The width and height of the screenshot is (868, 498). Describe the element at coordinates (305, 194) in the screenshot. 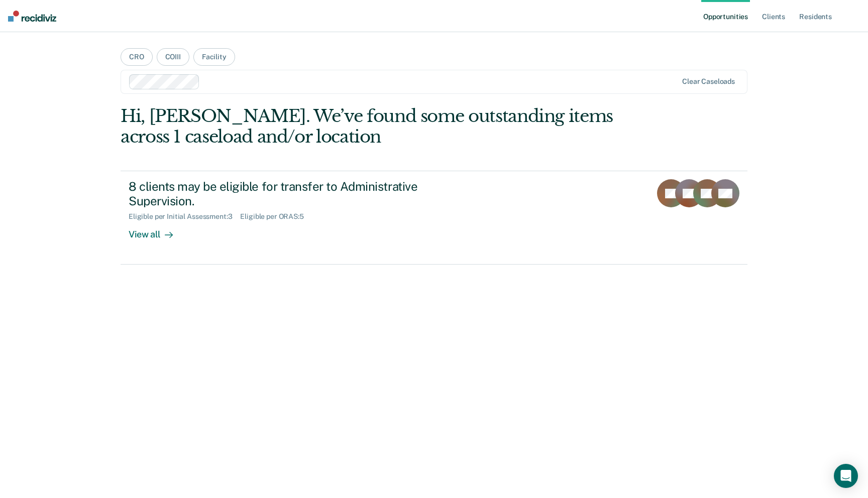

I see `div: 8 clients may be eligible for transfer to Administrative Supervision.` at that location.